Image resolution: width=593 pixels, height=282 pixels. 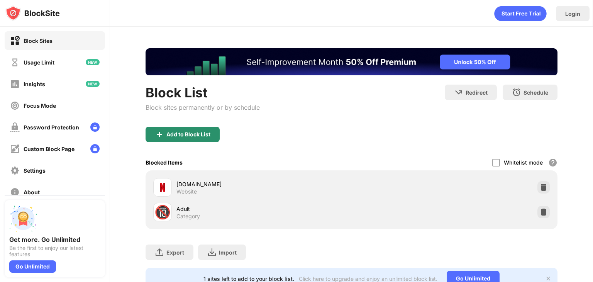 I want to click on div: Login, so click(x=573, y=14).